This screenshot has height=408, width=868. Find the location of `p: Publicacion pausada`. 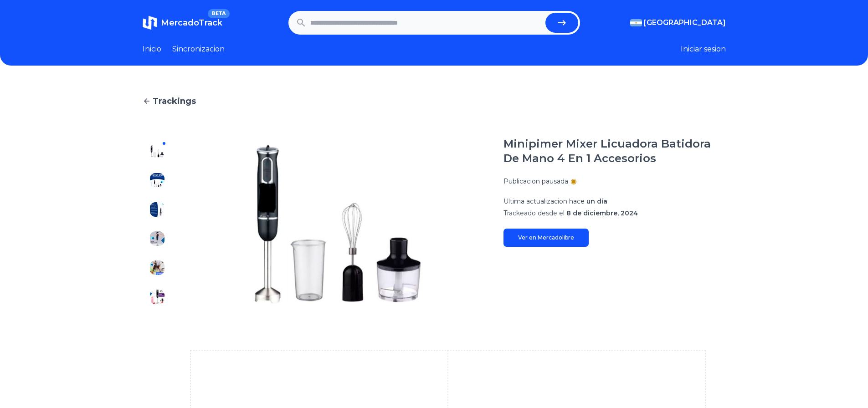

p: Publicacion pausada is located at coordinates (536, 181).